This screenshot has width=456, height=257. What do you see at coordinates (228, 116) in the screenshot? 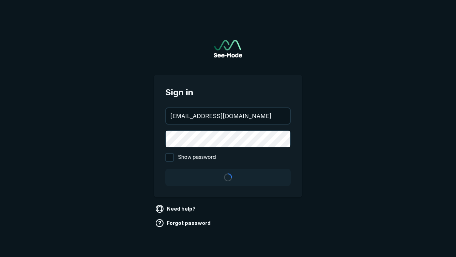
I see `input: your@email.com` at bounding box center [228, 116].